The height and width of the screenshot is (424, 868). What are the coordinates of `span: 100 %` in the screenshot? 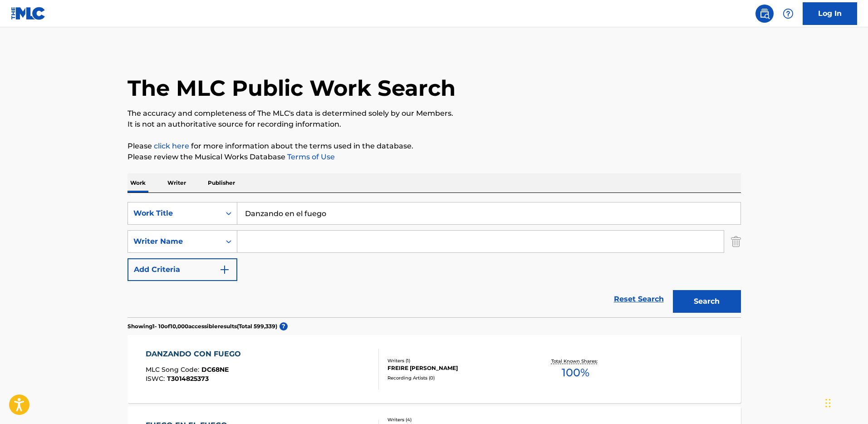 It's located at (575, 372).